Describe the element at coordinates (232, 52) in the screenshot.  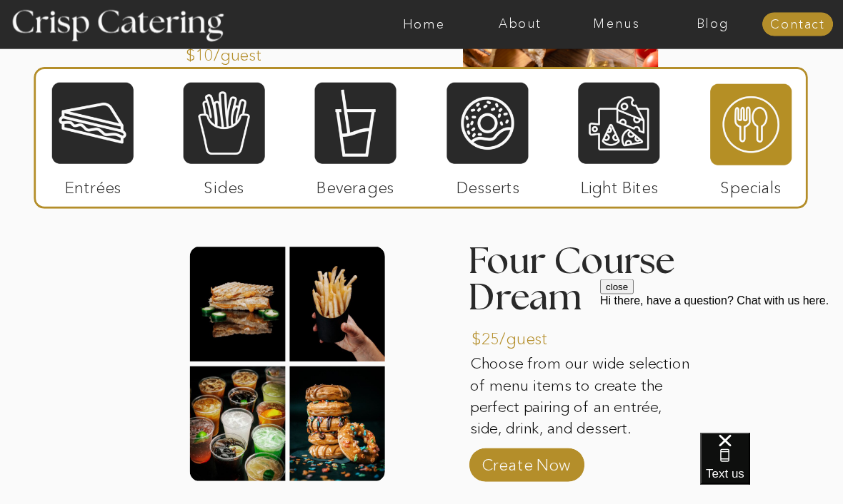
I see `p: $10/guest` at that location.